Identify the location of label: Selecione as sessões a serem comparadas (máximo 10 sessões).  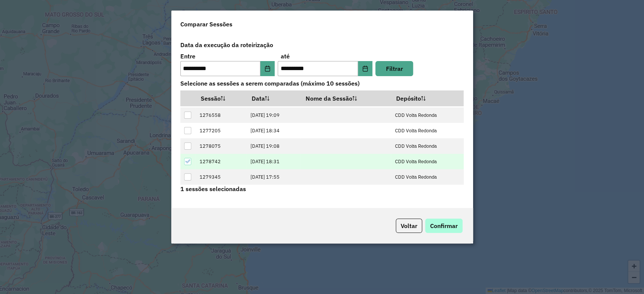
(322, 84).